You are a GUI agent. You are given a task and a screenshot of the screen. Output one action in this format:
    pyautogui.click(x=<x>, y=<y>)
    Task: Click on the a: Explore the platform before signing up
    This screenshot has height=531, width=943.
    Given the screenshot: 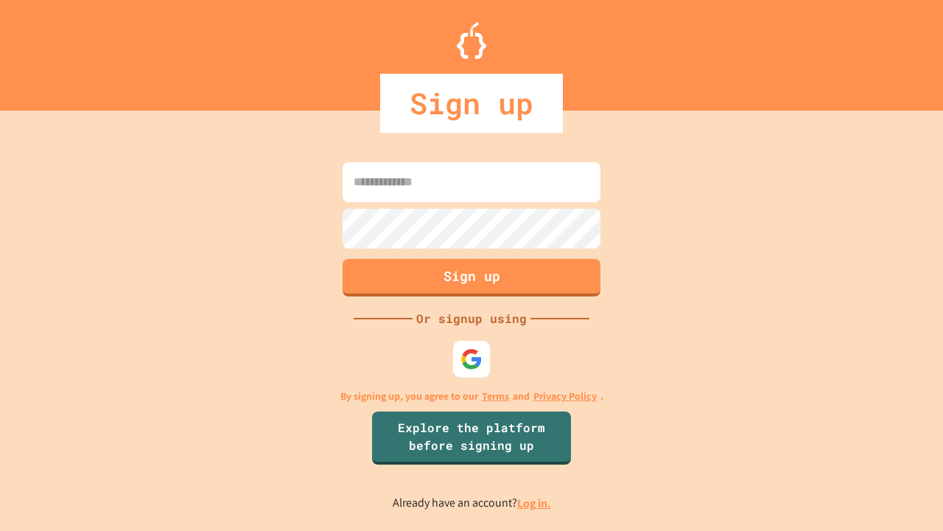 What is the action you would take?
    pyautogui.click(x=472, y=438)
    